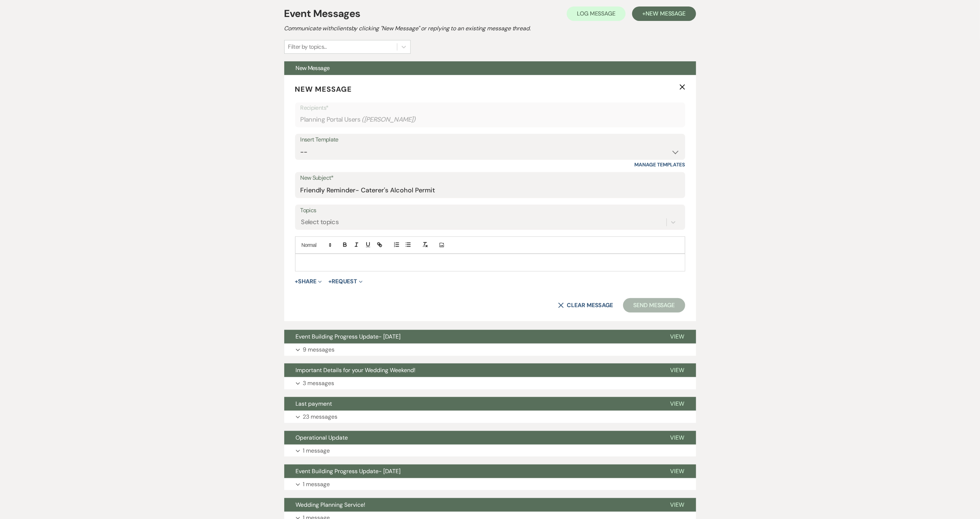 Image resolution: width=980 pixels, height=519 pixels. Describe the element at coordinates (471, 438) in the screenshot. I see `button: Operational Update` at that location.